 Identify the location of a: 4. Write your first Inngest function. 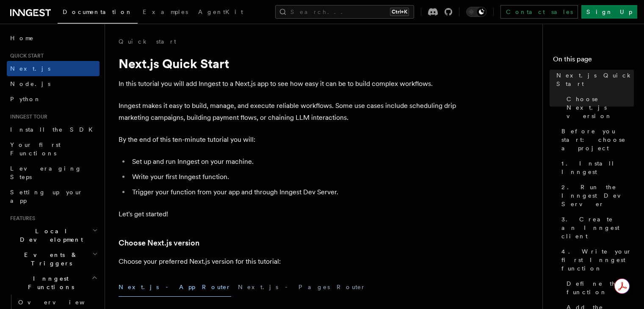
(595, 260).